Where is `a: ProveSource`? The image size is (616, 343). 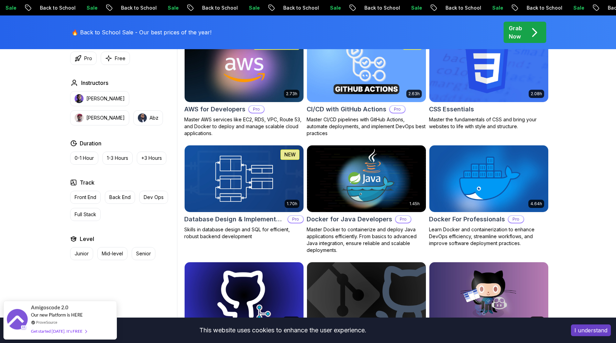 a: ProveSource is located at coordinates (47, 322).